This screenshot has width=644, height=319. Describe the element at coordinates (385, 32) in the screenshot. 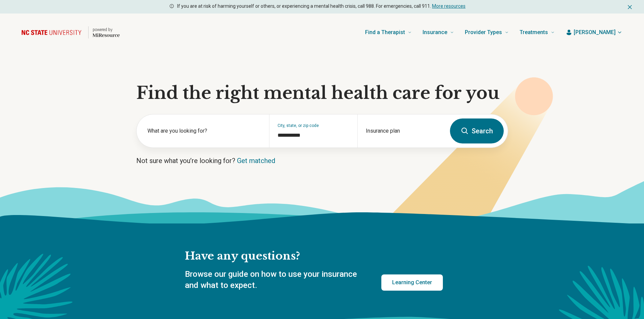

I see `span: Find a Therapist` at that location.